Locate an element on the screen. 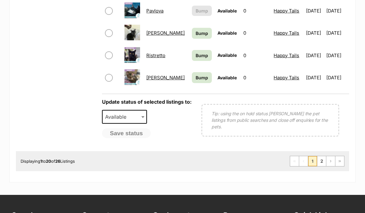 This screenshot has width=365, height=213. strong: 26 is located at coordinates (58, 161).